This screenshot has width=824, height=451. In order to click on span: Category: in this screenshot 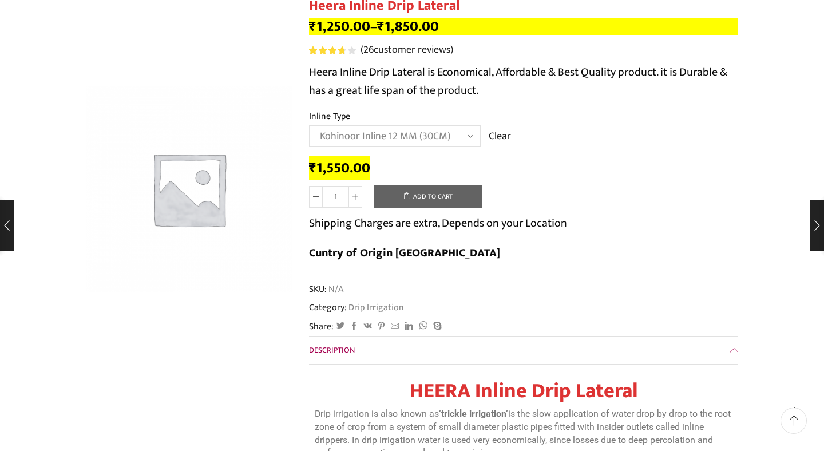, I will do `click(357, 307)`.